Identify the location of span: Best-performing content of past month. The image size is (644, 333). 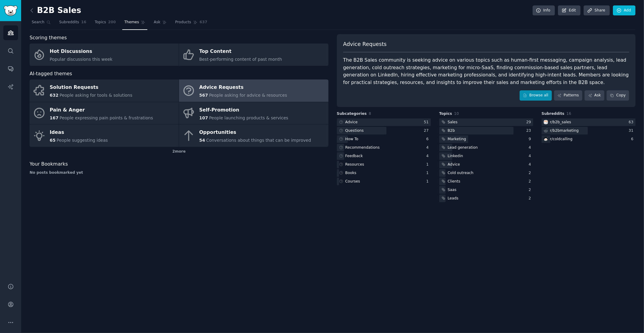
(241, 59).